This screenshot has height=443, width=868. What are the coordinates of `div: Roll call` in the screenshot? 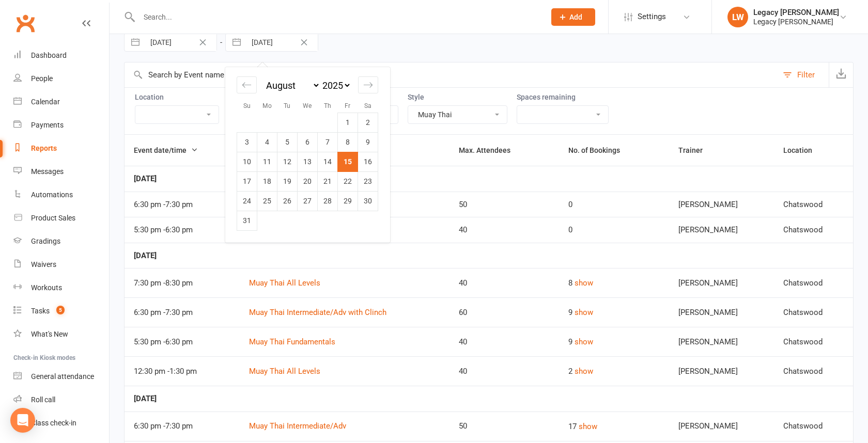 It's located at (43, 400).